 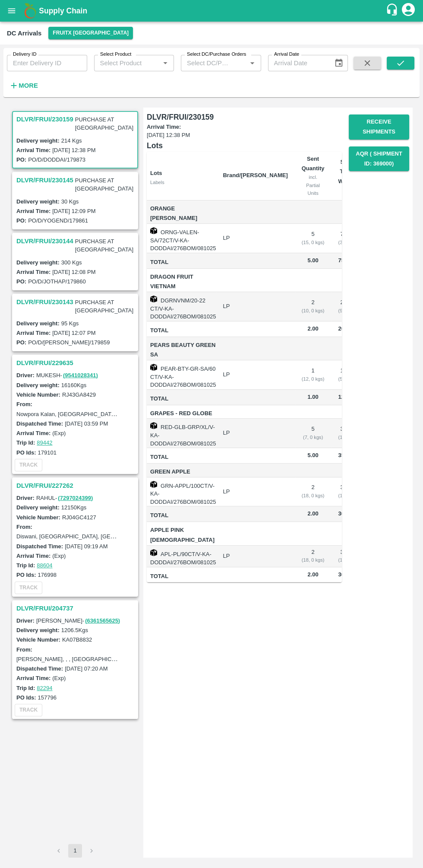 What do you see at coordinates (255, 306) in the screenshot?
I see `td: LP` at bounding box center [255, 306].